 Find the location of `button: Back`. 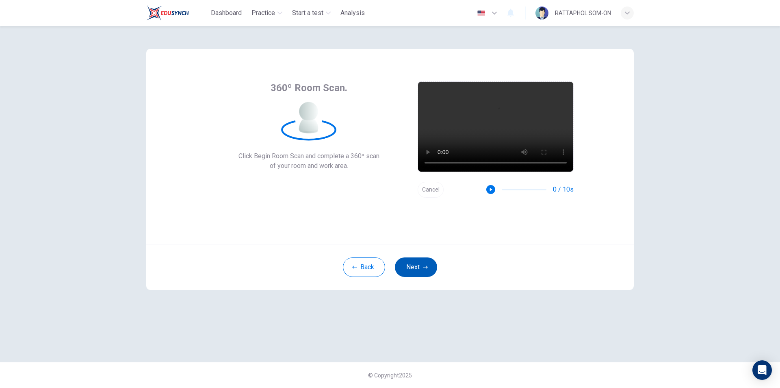

button: Back is located at coordinates (364, 267).